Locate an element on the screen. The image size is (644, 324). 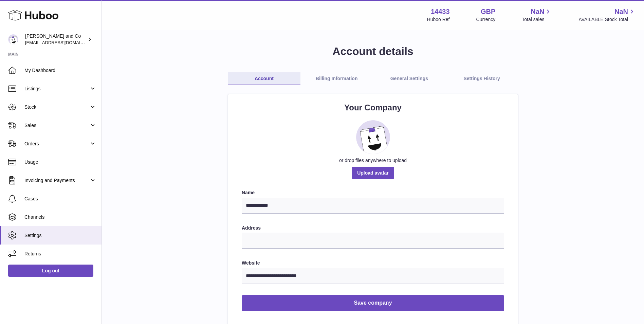
span: Orders is located at coordinates (57, 143).